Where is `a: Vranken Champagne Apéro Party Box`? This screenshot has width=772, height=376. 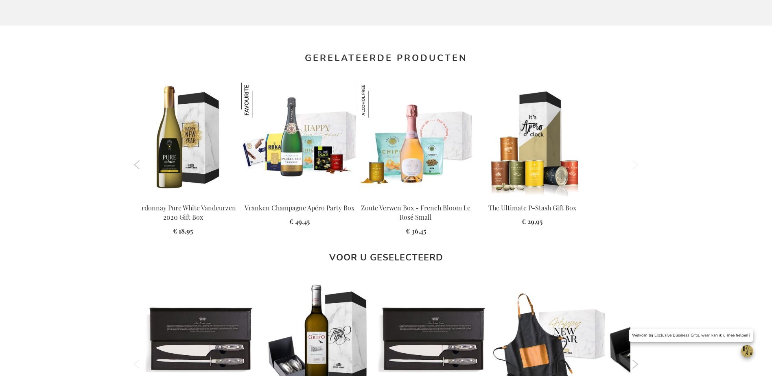
a: Vranken Champagne Apéro Party Box is located at coordinates (299, 208).